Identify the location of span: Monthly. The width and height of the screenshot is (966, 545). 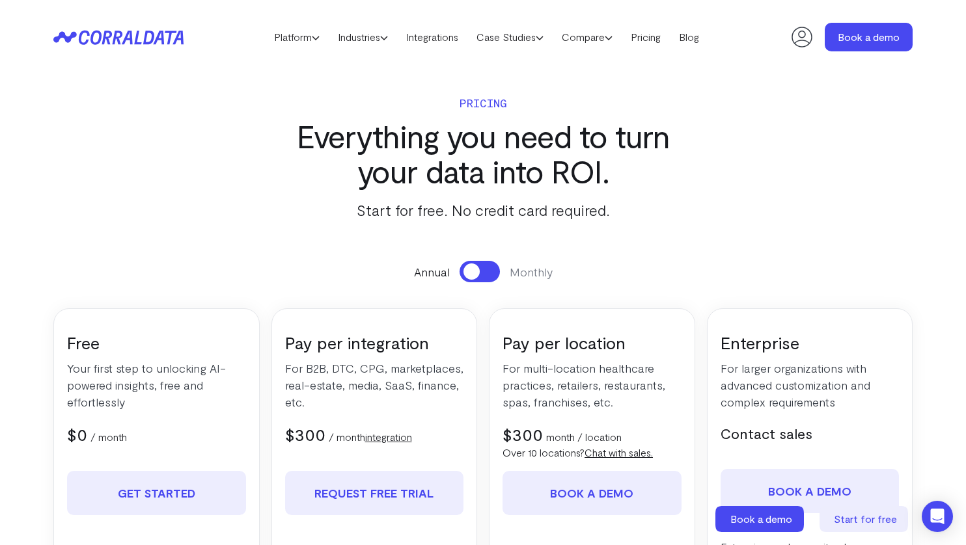
(531, 272).